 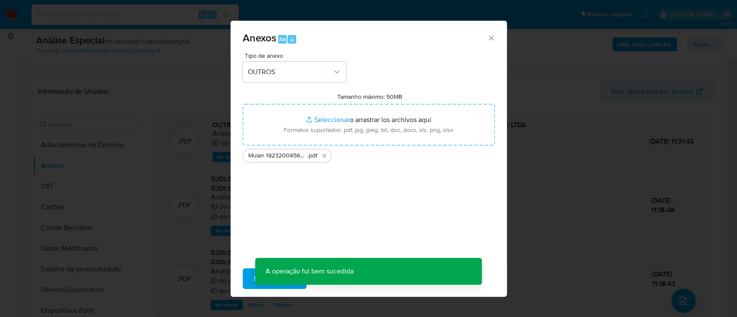 What do you see at coordinates (295, 72) in the screenshot?
I see `button: OUTROS` at bounding box center [295, 72].